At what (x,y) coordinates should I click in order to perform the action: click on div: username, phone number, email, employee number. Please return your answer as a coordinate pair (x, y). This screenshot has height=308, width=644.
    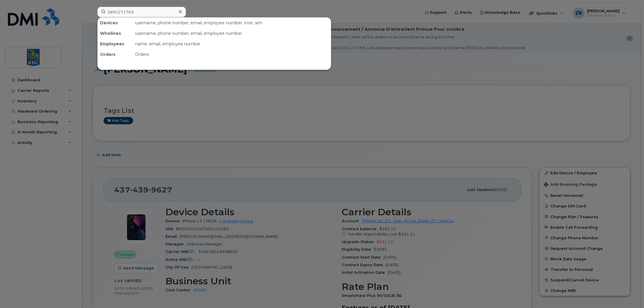
    Looking at the image, I should click on (232, 33).